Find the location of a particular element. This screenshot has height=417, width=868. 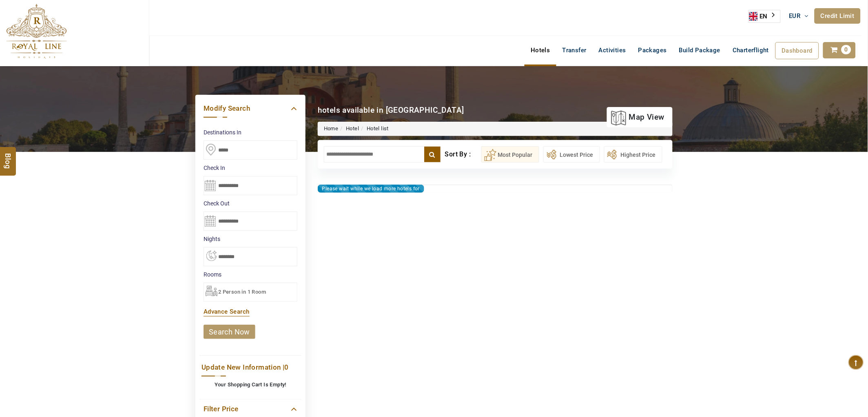

a: map view is located at coordinates (637, 117).